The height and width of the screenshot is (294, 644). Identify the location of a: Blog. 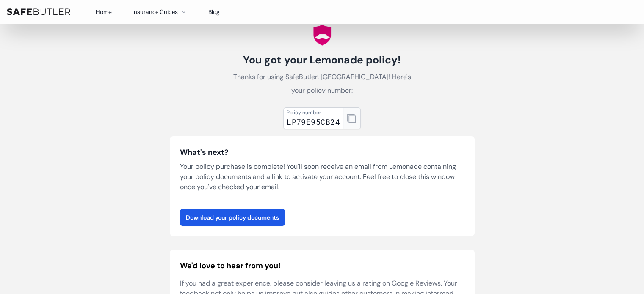
(214, 12).